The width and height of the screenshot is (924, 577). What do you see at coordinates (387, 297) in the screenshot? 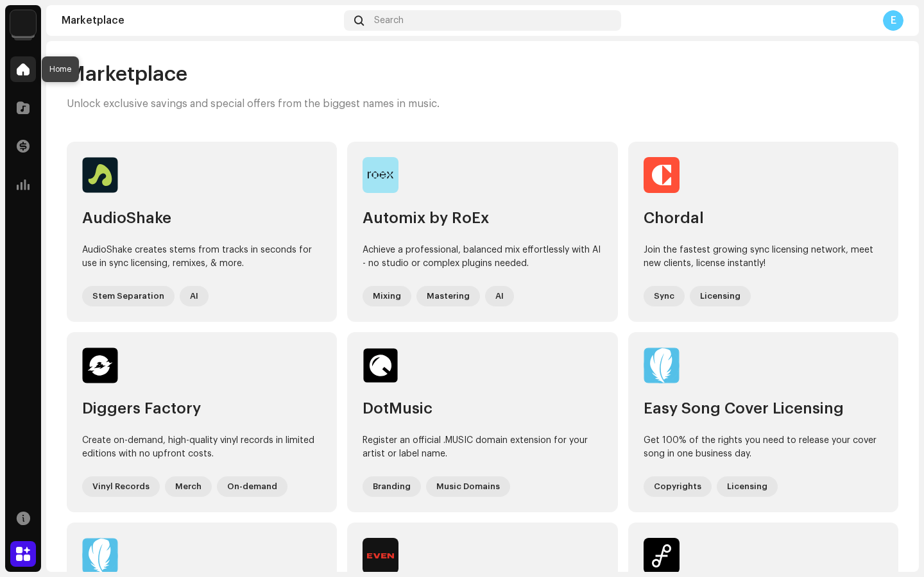
I see `div: Mixing` at bounding box center [387, 297].